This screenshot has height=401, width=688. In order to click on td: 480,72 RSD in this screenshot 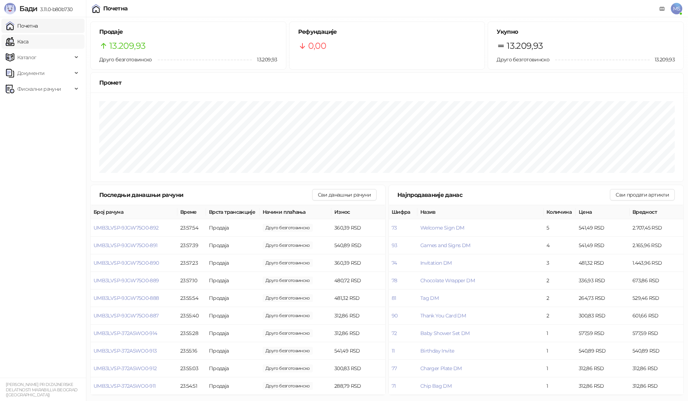, I will do `click(359, 280)`.